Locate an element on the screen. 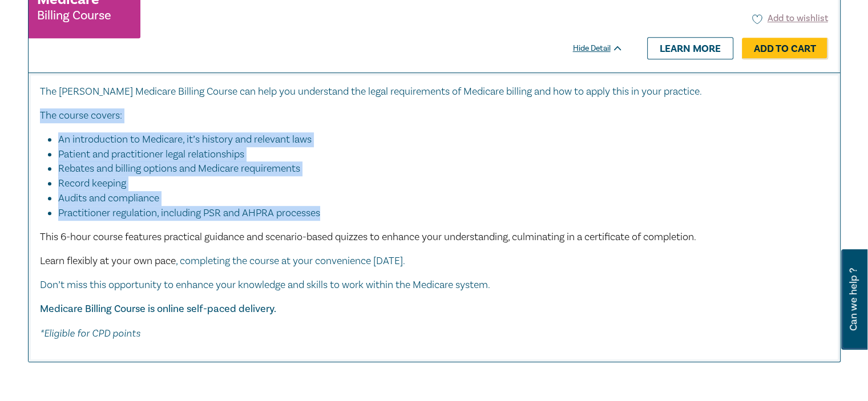  p: The course covers: is located at coordinates (434, 116).